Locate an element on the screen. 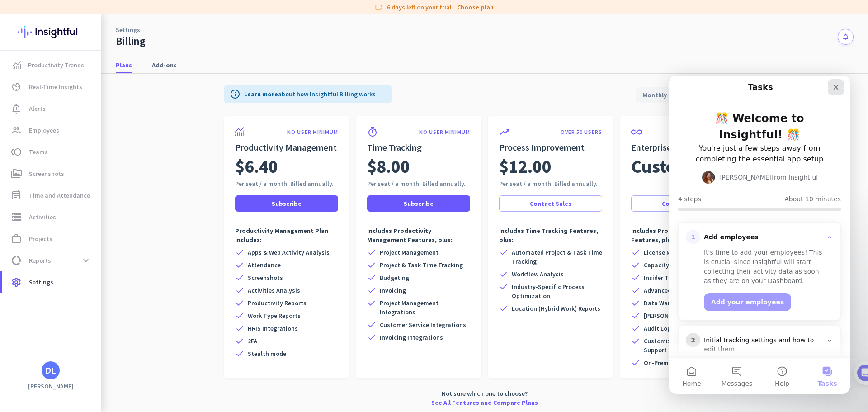 This screenshot has height=412, width=868. span: Tasks is located at coordinates (158, 308).